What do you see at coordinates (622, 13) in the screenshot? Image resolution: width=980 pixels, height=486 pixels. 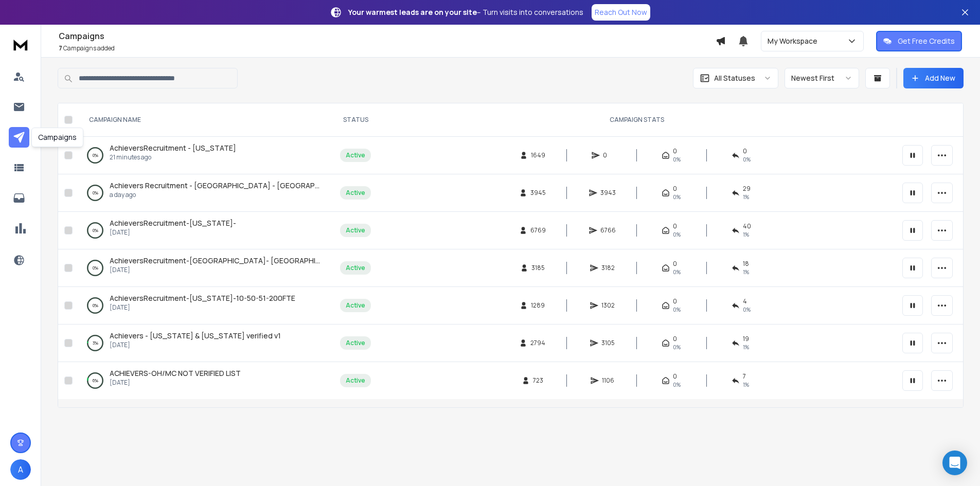 I see `p: Reach Out Now` at bounding box center [622, 13].